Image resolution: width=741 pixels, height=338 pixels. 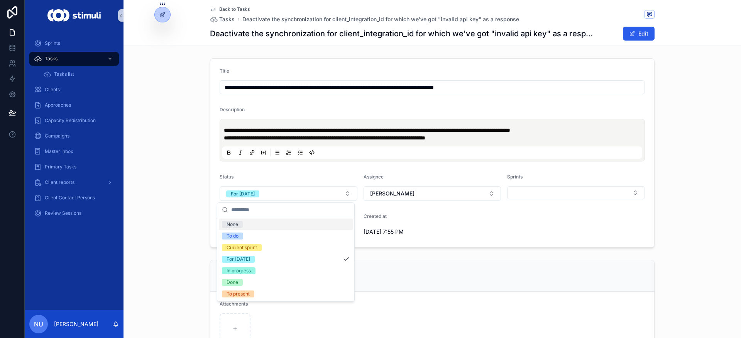 I want to click on span: Status, so click(x=227, y=176).